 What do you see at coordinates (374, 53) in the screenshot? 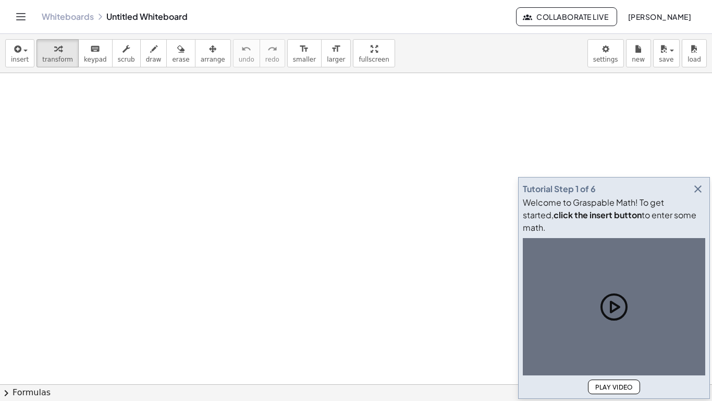
I see `button: fullscreen` at bounding box center [374, 53].